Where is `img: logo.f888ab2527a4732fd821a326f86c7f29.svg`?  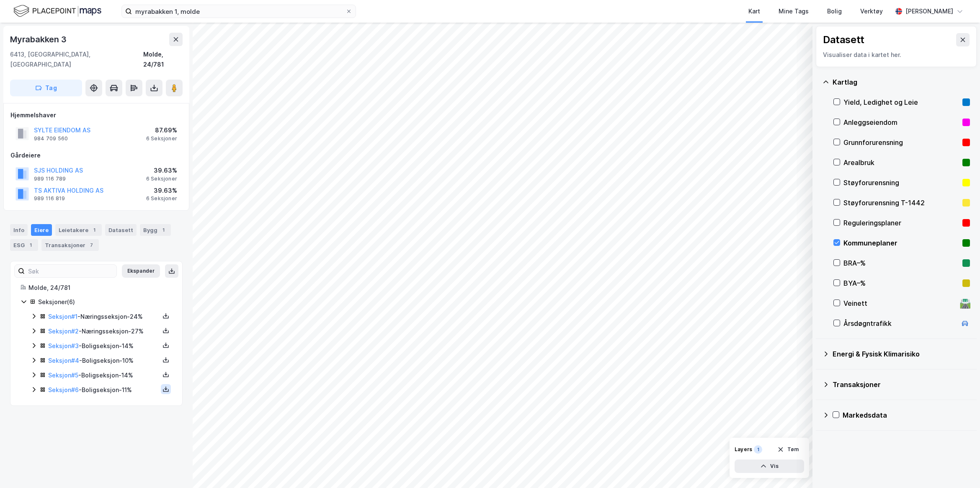
img: logo.f888ab2527a4732fd821a326f86c7f29.svg is located at coordinates (57, 11).